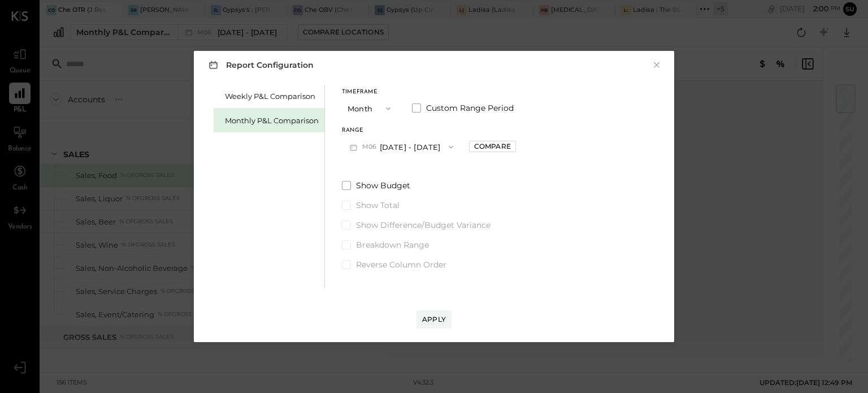  I want to click on div: Compare, so click(492, 146).